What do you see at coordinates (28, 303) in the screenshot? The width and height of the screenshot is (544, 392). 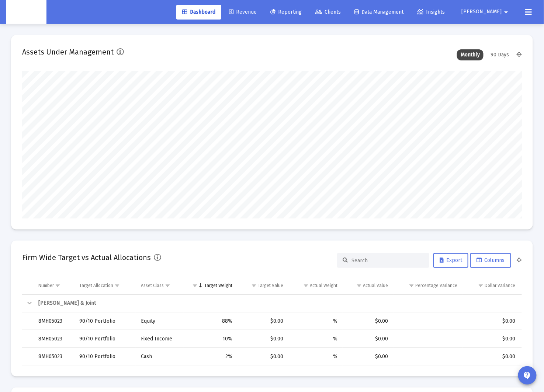 I see `td: Collapse` at bounding box center [28, 303].